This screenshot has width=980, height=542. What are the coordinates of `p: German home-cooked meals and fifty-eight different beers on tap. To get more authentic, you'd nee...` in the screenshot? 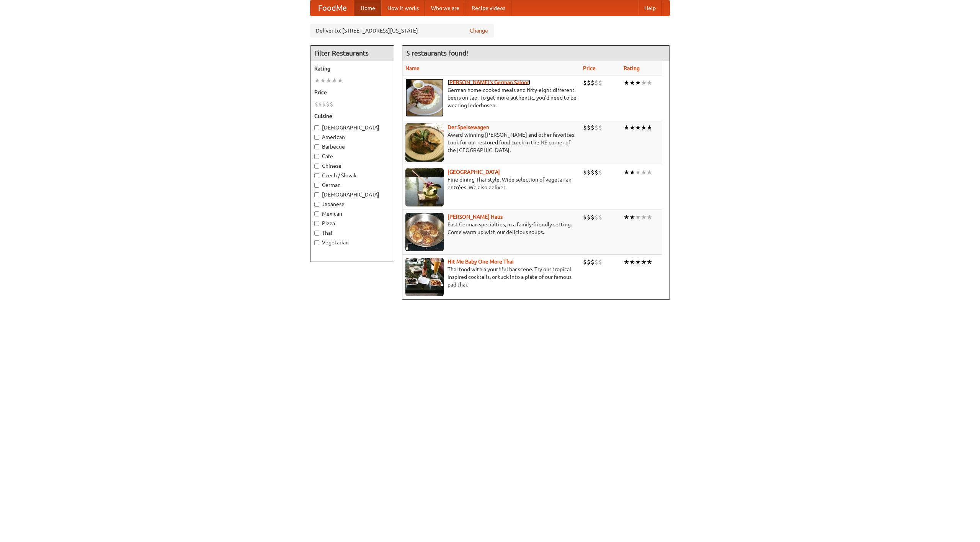 It's located at (491, 98).